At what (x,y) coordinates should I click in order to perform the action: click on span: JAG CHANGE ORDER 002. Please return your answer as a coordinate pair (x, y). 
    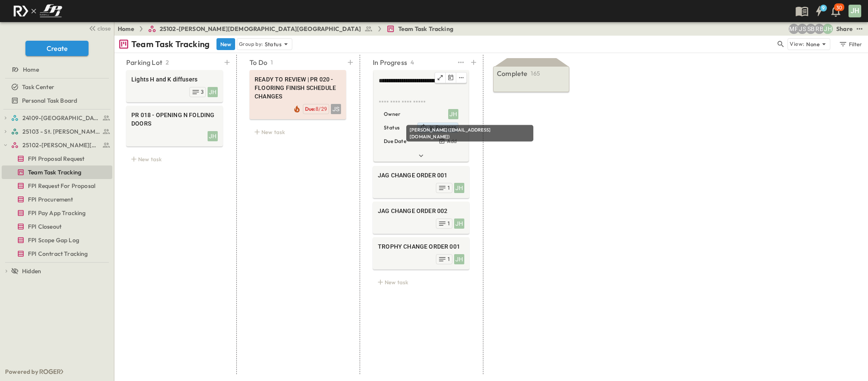
    Looking at the image, I should click on (421, 211).